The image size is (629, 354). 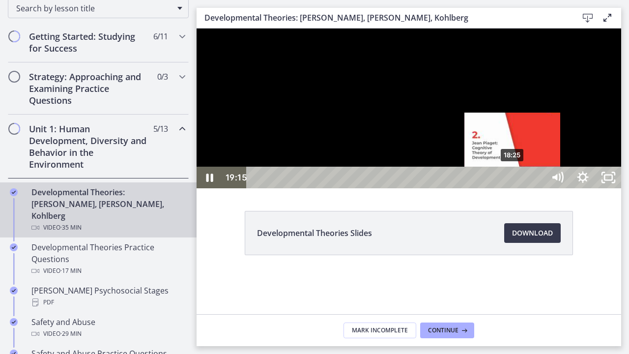 What do you see at coordinates (380, 330) in the screenshot?
I see `button: Mark Incomplete` at bounding box center [380, 330].